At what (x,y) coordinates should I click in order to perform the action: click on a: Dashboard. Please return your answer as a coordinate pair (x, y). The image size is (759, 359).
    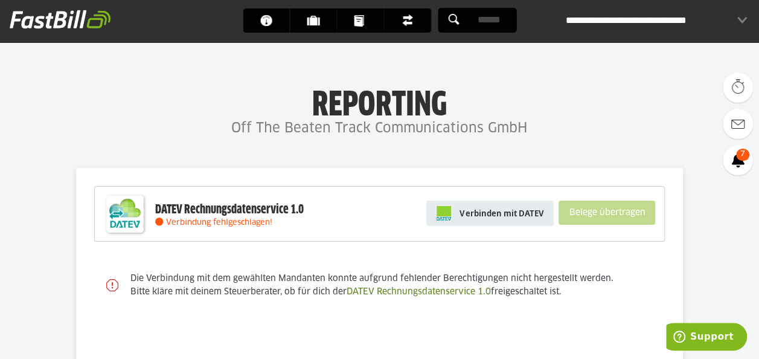
    Looking at the image, I should click on (266, 21).